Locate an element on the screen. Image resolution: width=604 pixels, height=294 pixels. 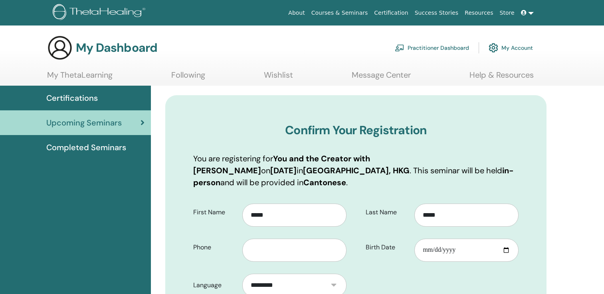
span: Upcoming Seminars is located at coordinates (84, 123).